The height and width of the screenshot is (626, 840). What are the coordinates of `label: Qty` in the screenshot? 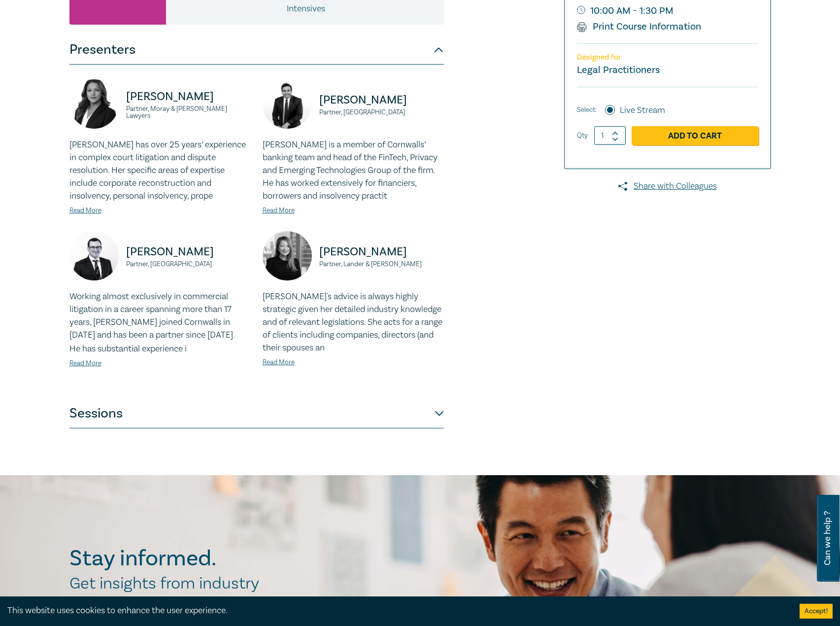 It's located at (583, 135).